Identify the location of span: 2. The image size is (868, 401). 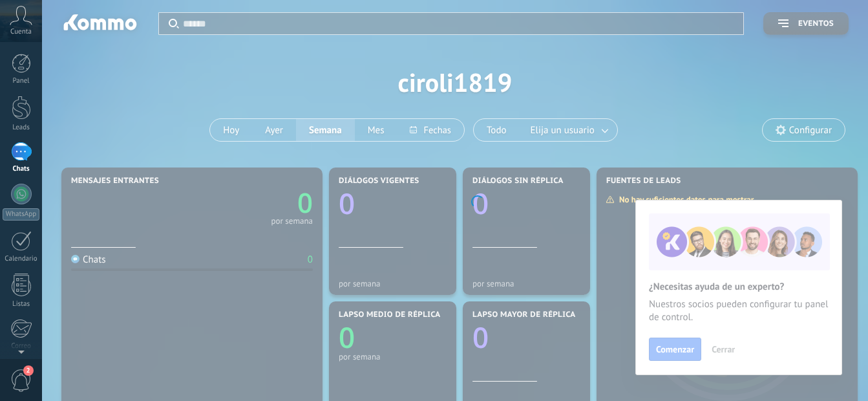
(28, 370).